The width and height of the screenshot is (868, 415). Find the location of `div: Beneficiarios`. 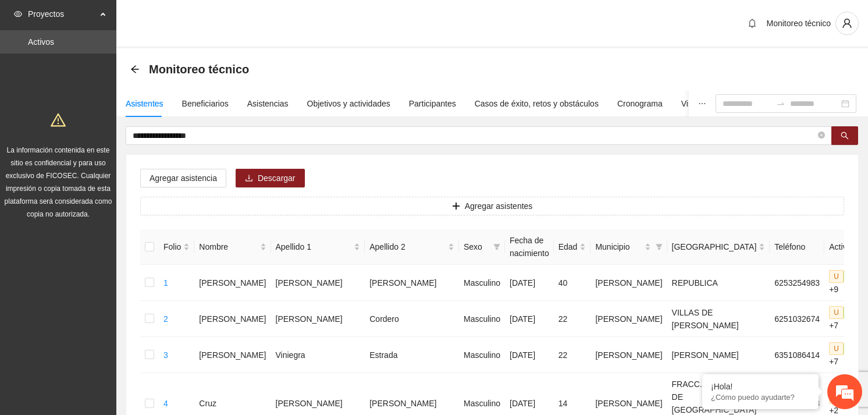

div: Beneficiarios is located at coordinates (205, 104).